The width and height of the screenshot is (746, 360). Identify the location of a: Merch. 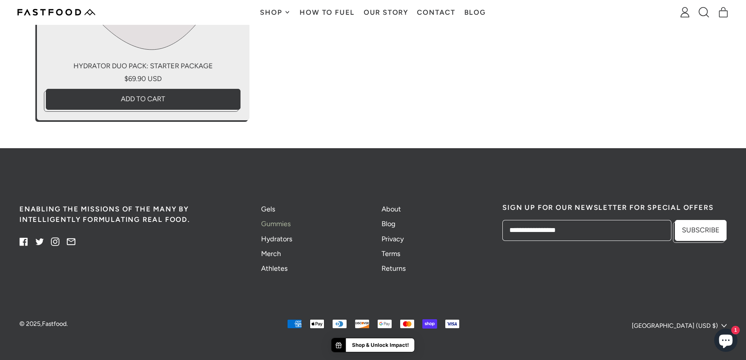
(271, 254).